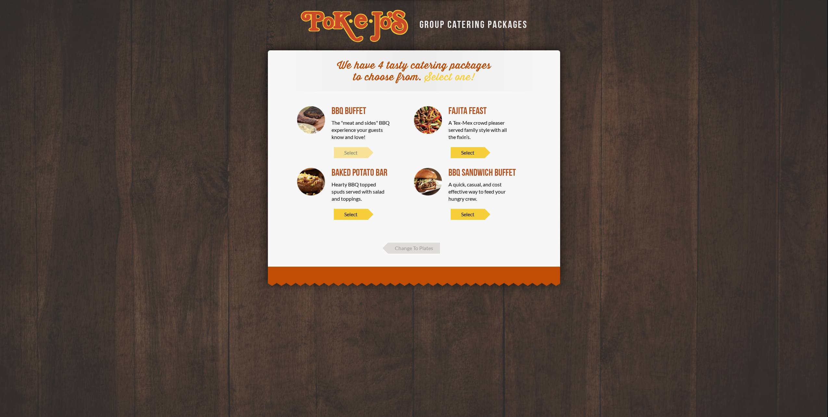 This screenshot has height=417, width=828. I want to click on div: The "meat and sides" BBQ experience your guests know and love!, so click(361, 130).